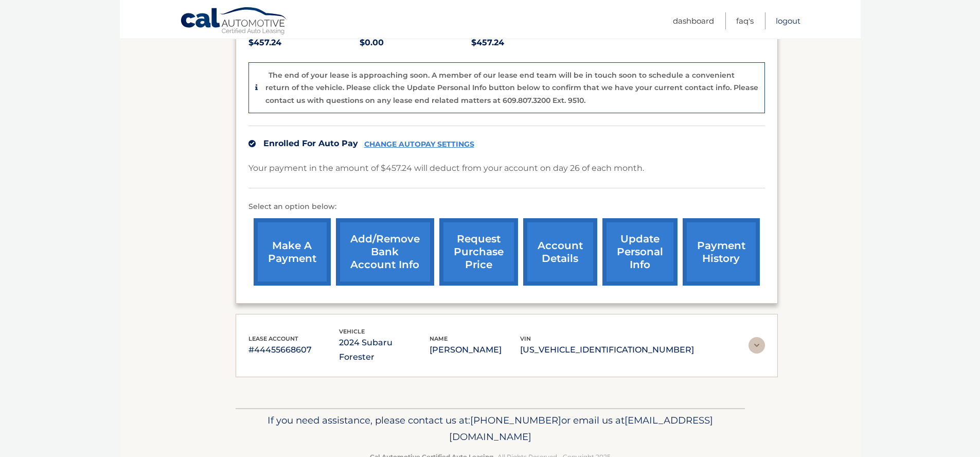 This screenshot has height=457, width=980. Describe the element at coordinates (384, 350) in the screenshot. I see `p: 2024 Subaru Forester` at that location.